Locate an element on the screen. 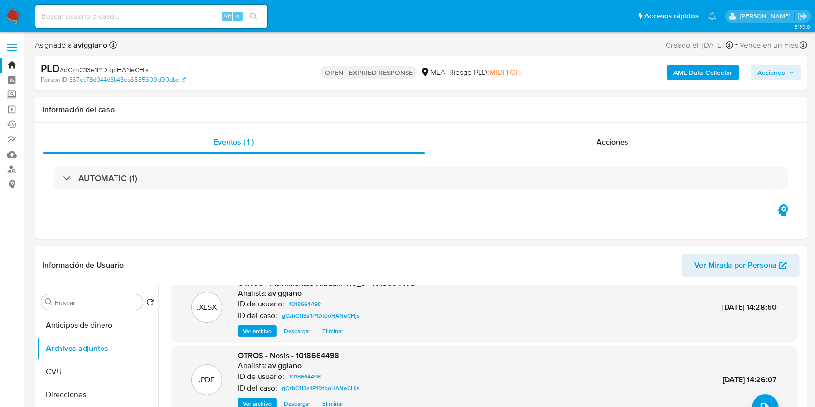 This screenshot has height=407, width=815. div: MLA is located at coordinates (433, 73).